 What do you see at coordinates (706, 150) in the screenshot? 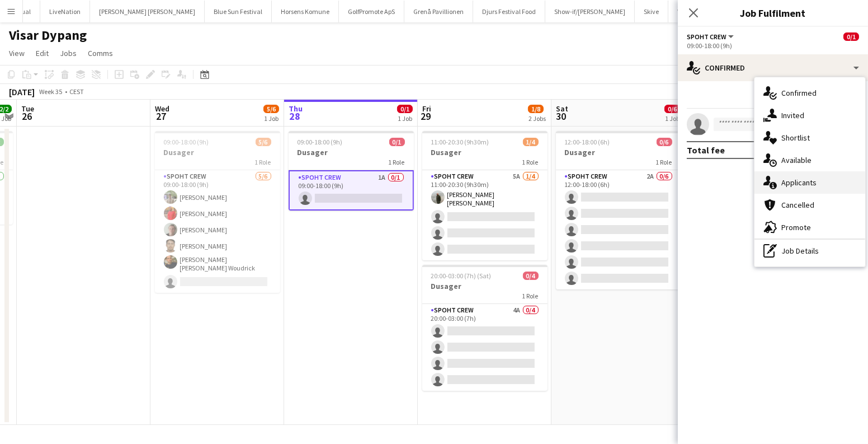
I see `div: Total fee` at bounding box center [706, 150].